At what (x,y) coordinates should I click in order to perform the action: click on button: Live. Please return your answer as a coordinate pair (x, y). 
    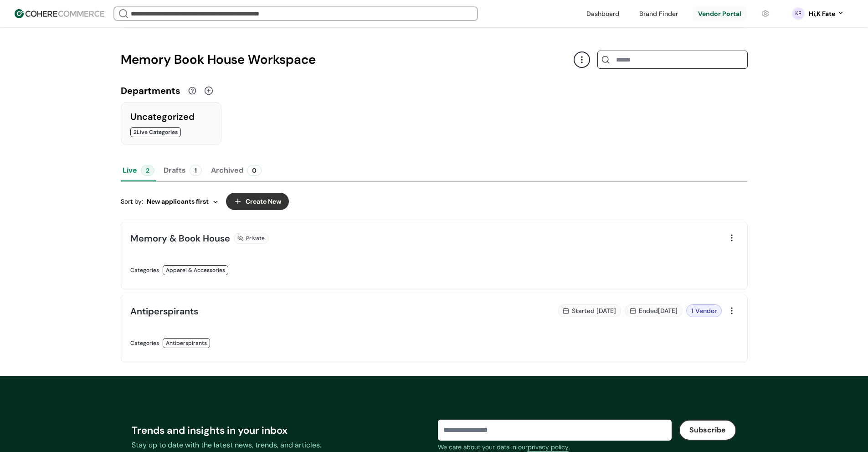
    Looking at the image, I should click on (139, 170).